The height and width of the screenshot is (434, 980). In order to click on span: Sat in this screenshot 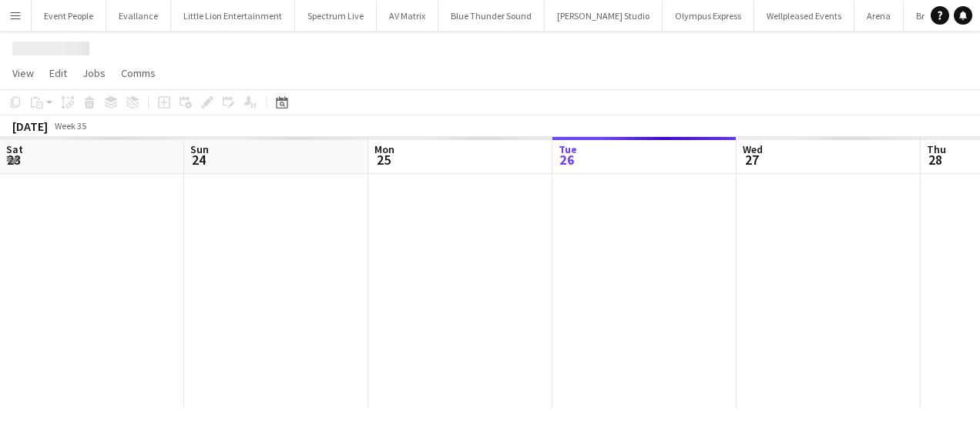, I will do `click(14, 150)`.